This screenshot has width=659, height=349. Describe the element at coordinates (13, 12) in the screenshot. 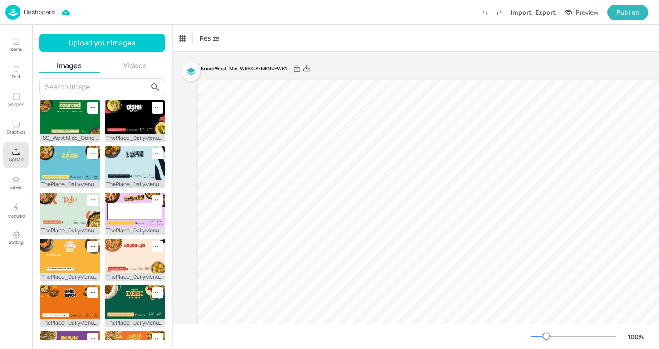

I see `img: logo-86c26b7e.jpg` at that location.